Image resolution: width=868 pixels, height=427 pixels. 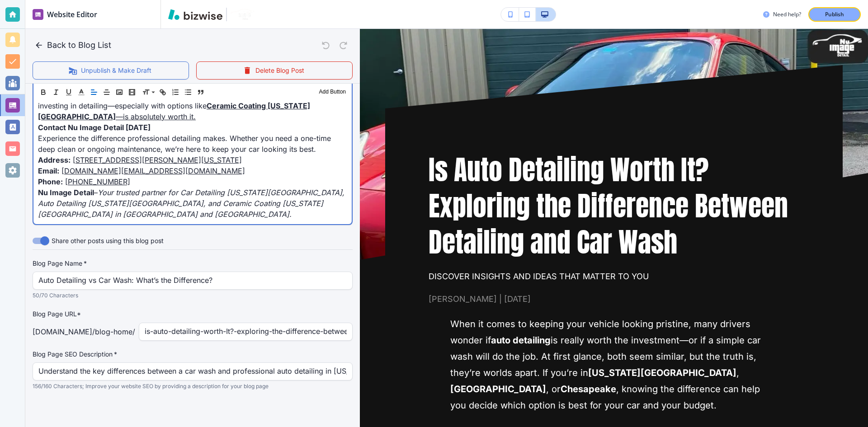 I want to click on p: Publish, so click(x=835, y=14).